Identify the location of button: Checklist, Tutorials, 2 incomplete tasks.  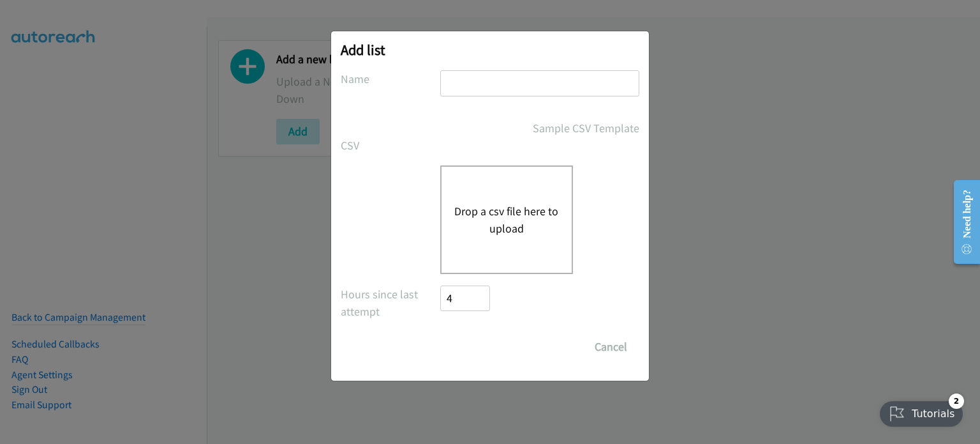
(49, 26).